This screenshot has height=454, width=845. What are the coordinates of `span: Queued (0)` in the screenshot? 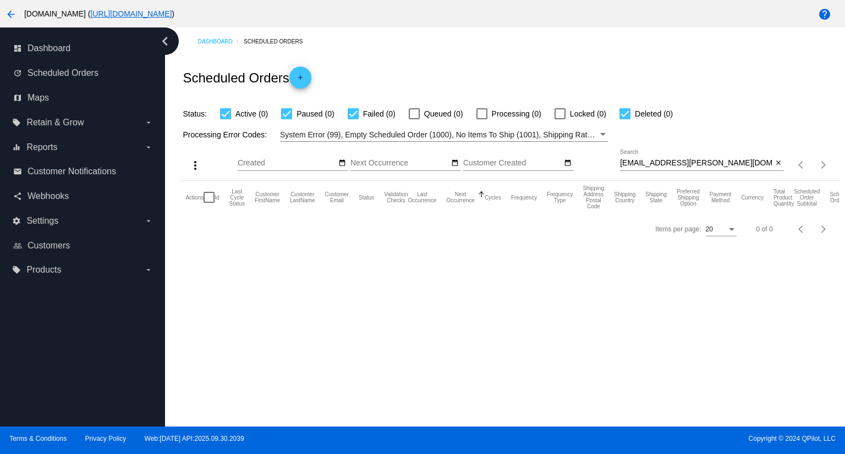 It's located at (443, 114).